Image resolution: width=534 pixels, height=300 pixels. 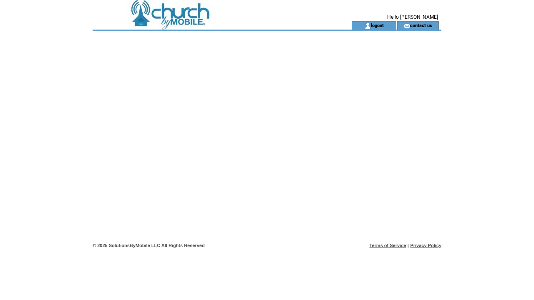 I want to click on a: logout, so click(x=377, y=25).